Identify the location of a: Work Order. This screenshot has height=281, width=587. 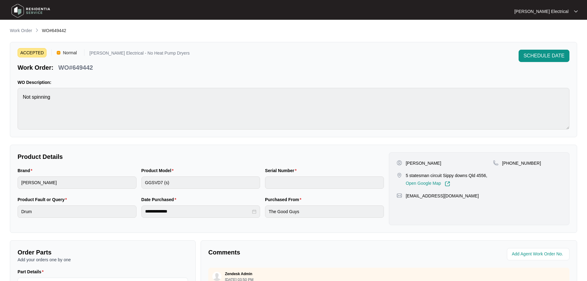
(21, 31).